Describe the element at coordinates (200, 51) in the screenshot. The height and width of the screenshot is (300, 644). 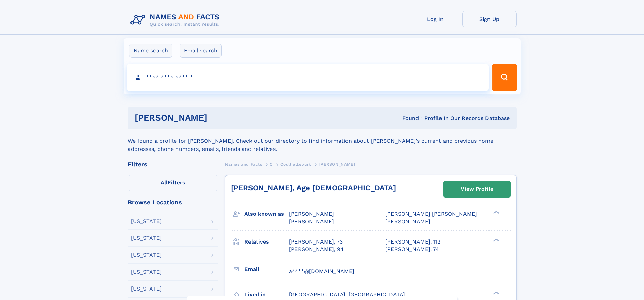
I see `label: Email search` at that location.